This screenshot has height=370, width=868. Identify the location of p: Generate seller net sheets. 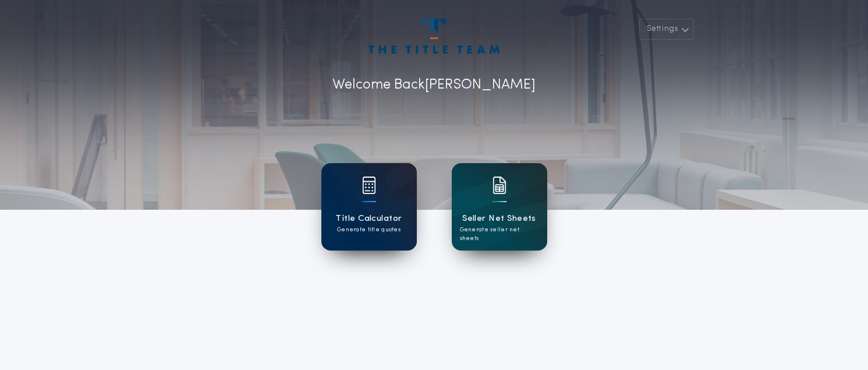
(499, 234).